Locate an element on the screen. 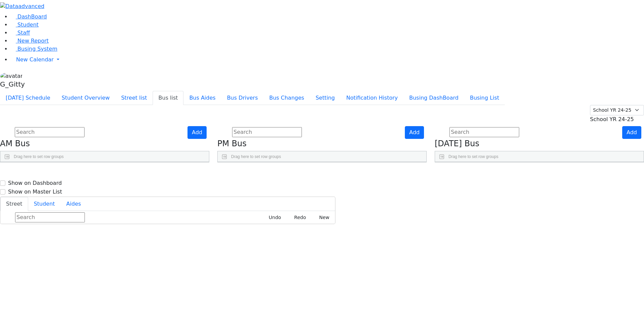 The height and width of the screenshot is (317, 644). button: Busing DashBoard is located at coordinates (433, 98).